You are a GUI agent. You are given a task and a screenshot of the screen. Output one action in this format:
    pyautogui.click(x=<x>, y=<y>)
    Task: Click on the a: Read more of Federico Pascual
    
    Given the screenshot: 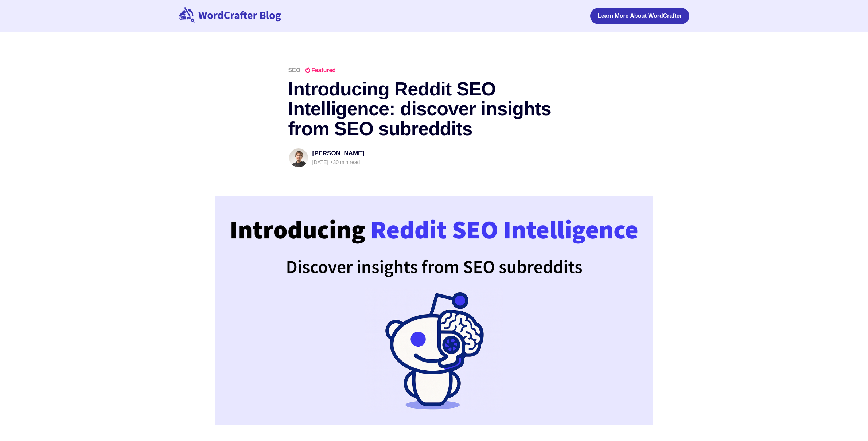 What is the action you would take?
    pyautogui.click(x=298, y=158)
    